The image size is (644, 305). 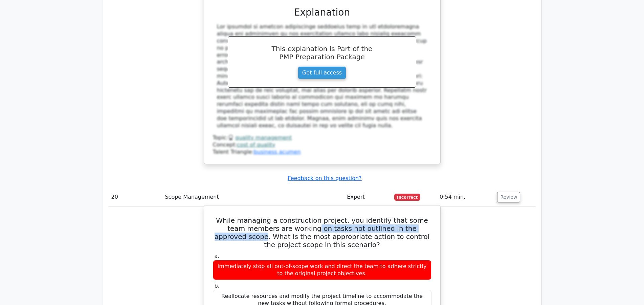 I want to click on a: Feedback on this question?, so click(x=325, y=178).